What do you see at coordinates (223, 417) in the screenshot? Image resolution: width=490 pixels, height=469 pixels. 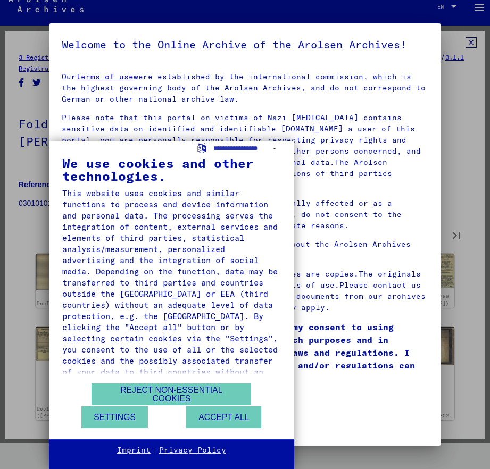 I see `button: Accept all` at bounding box center [223, 417].